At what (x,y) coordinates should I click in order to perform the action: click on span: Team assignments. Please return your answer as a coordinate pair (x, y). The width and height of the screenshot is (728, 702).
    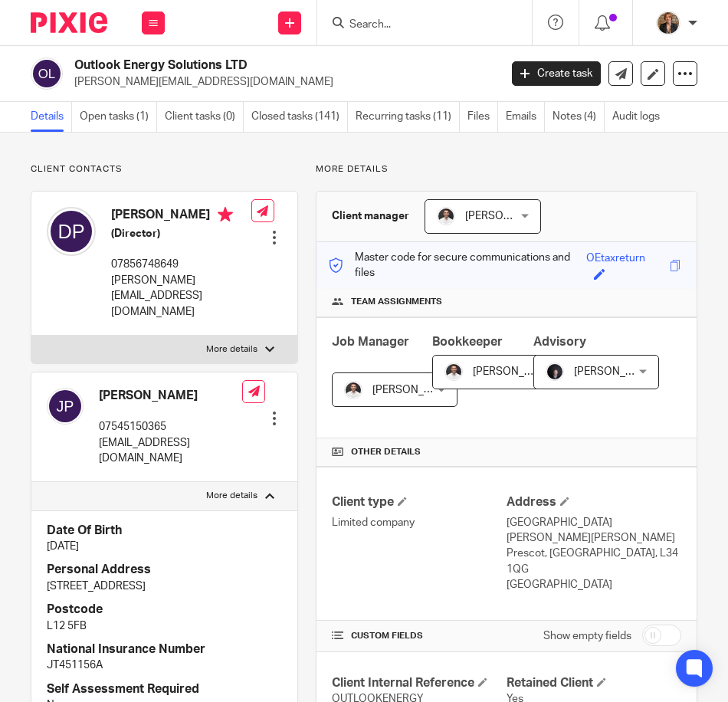
    Looking at the image, I should click on (396, 302).